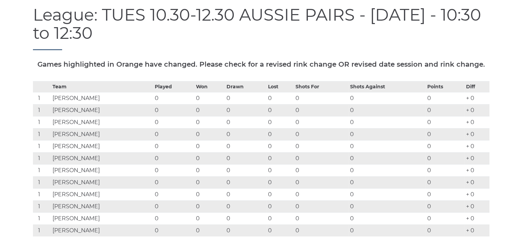  Describe the element at coordinates (209, 86) in the screenshot. I see `th: Won` at that location.